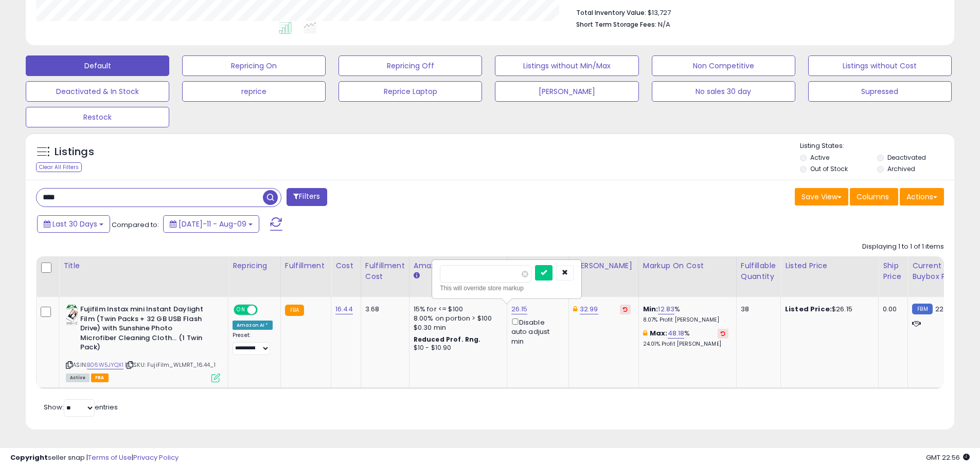 The width and height of the screenshot is (980, 468). I want to click on button: No sales 30 day, so click(723, 92).